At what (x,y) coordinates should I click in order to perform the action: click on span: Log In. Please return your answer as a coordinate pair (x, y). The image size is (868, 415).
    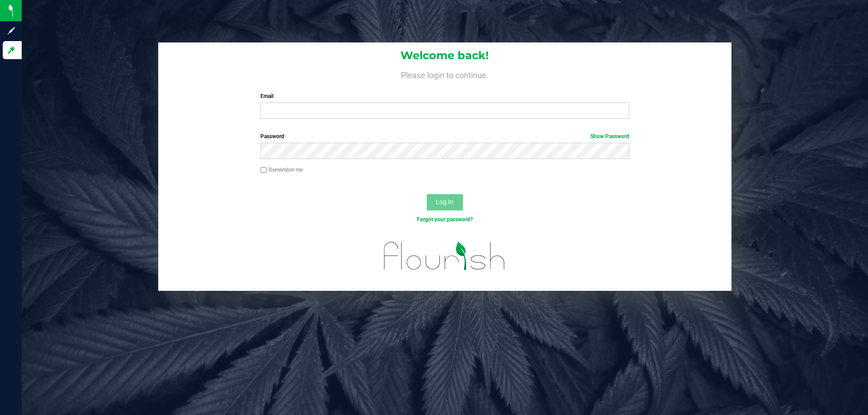
    Looking at the image, I should click on (444, 202).